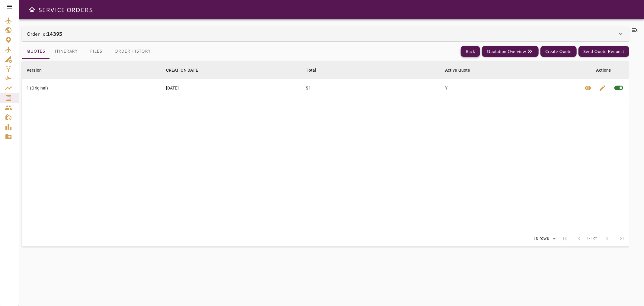 The image size is (644, 306). I want to click on div: CREATION DATE, so click(183, 70).